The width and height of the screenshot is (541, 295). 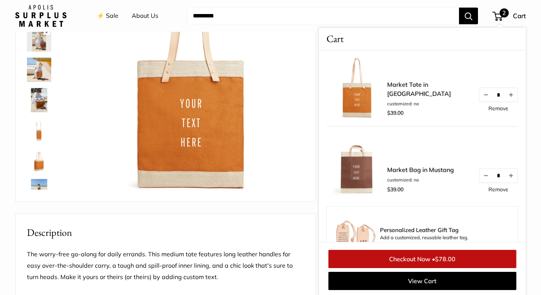 What do you see at coordinates (145, 16) in the screenshot?
I see `a: About Us` at bounding box center [145, 16].